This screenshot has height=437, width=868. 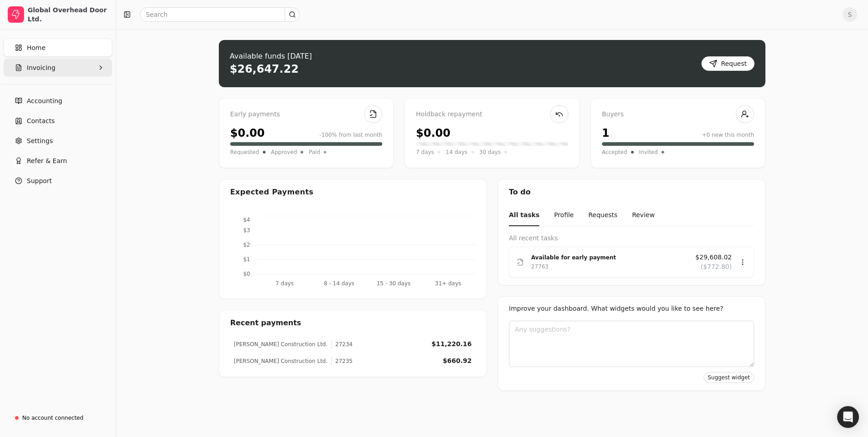 I want to click on div: Improve your dashboard. What widgets would you like to see here?, so click(x=631, y=308).